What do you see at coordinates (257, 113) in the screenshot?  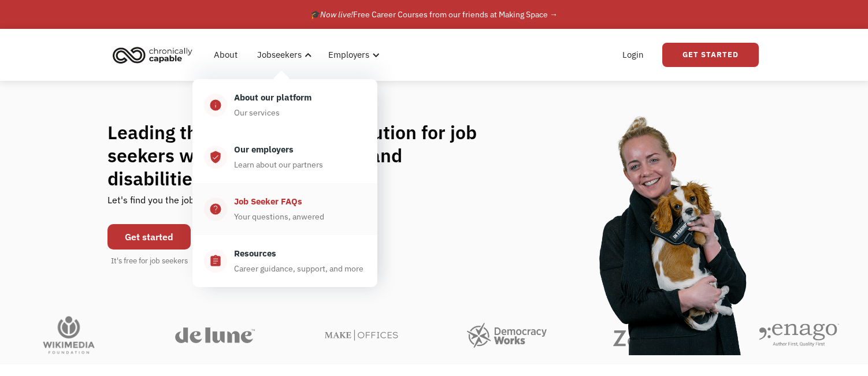 I see `div: Our services` at bounding box center [257, 113].